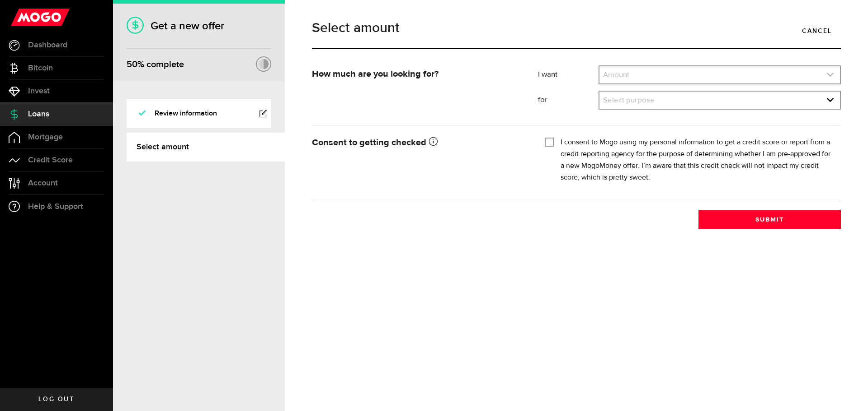 This screenshot has width=868, height=411. I want to click on span: 50, so click(132, 65).